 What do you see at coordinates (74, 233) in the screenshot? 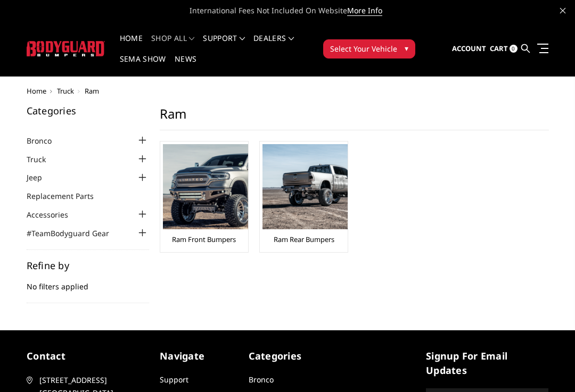
I see `a: #TeamBodyguard Gear` at bounding box center [74, 233].